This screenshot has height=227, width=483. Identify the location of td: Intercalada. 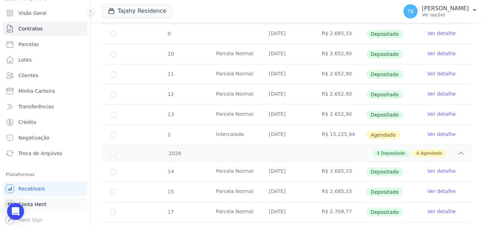
(234, 135).